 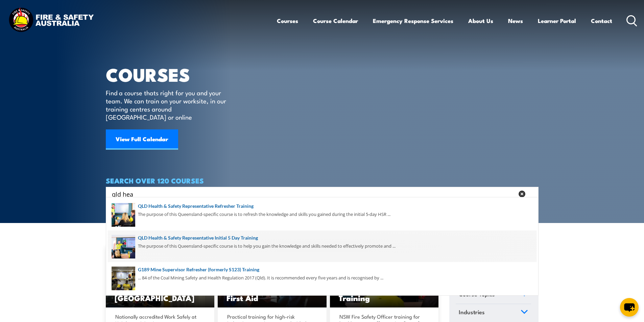 What do you see at coordinates (322, 238) in the screenshot?
I see `a: QLD Health & Safety Representative Initial 5 Day Training` at bounding box center [322, 238].